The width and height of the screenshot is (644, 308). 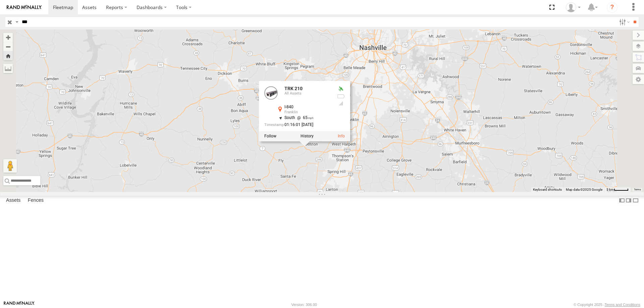 What do you see at coordinates (308, 112) in the screenshot?
I see `div: Franklin` at bounding box center [308, 112].